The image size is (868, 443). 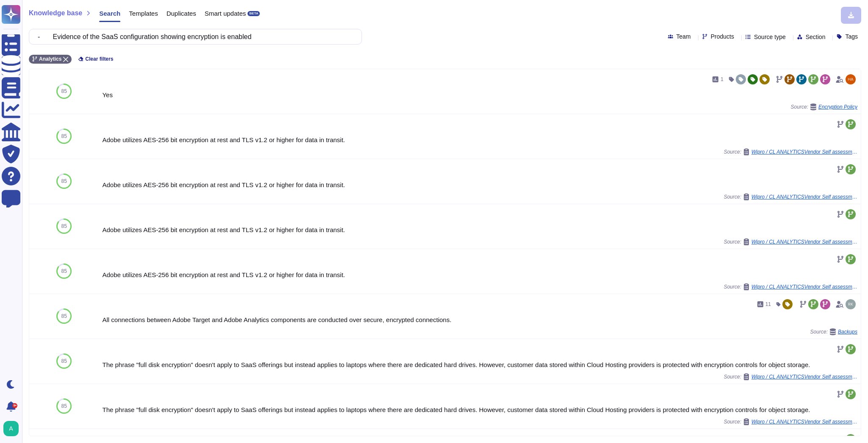 I want to click on span: Clear filters, so click(x=99, y=59).